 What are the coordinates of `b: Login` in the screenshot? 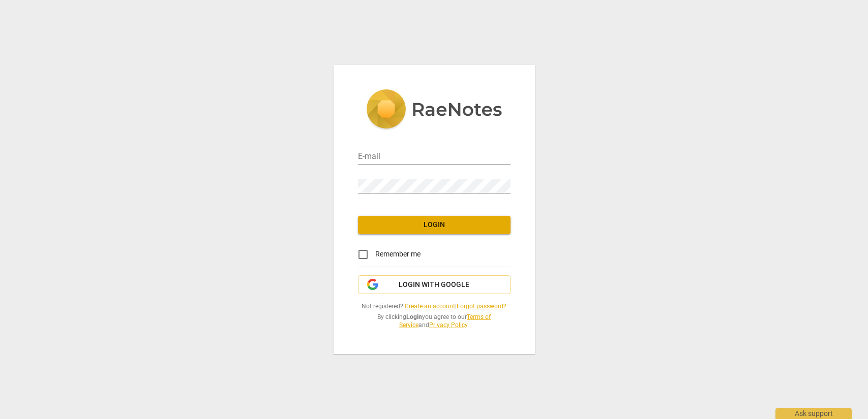 It's located at (414, 317).